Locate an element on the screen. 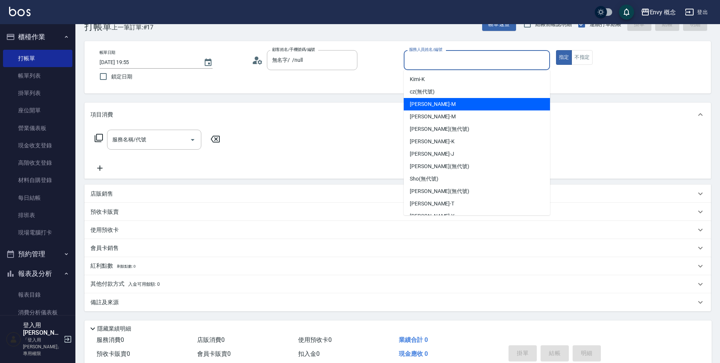  button: 不指定 is located at coordinates (582, 57).